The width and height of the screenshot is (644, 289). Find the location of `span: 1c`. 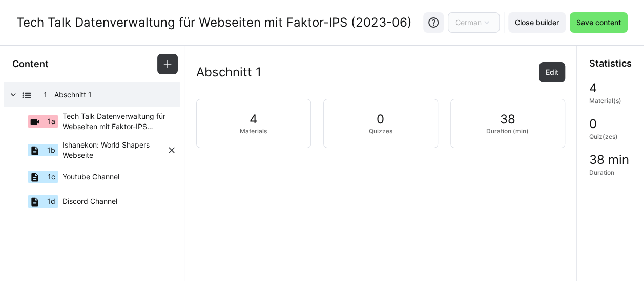

span: 1c is located at coordinates (51, 177).